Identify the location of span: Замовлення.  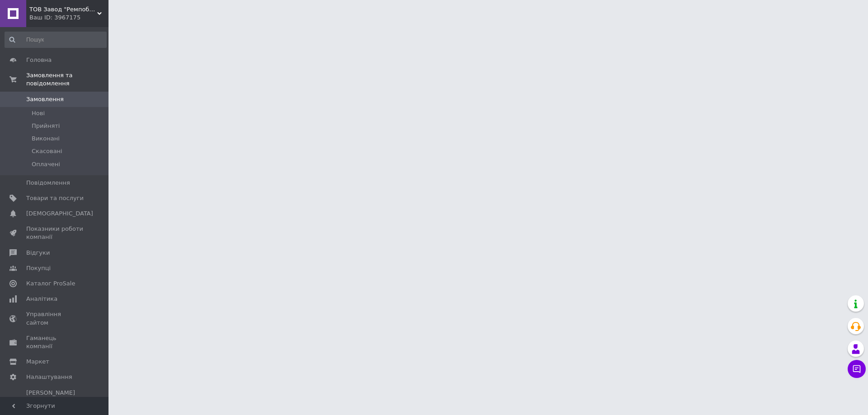
(45, 99).